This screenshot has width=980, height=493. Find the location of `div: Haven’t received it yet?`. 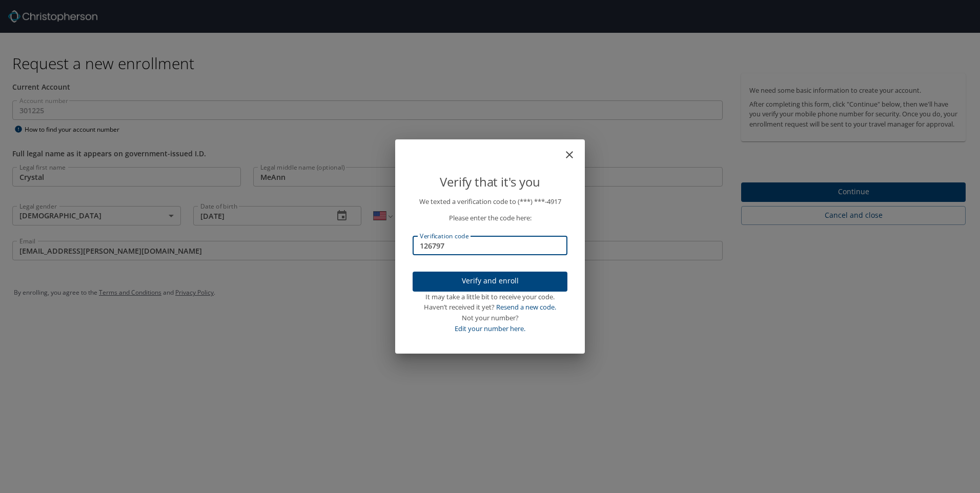

div: Haven’t received it yet? is located at coordinates (490, 307).